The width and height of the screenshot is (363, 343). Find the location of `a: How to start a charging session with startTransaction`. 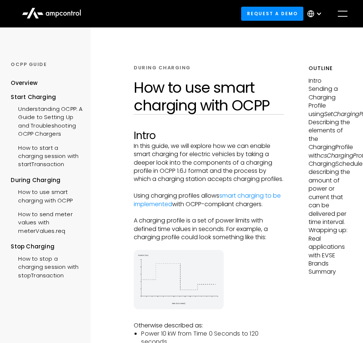

a: How to start a charging session with startTransaction is located at coordinates (47, 155).